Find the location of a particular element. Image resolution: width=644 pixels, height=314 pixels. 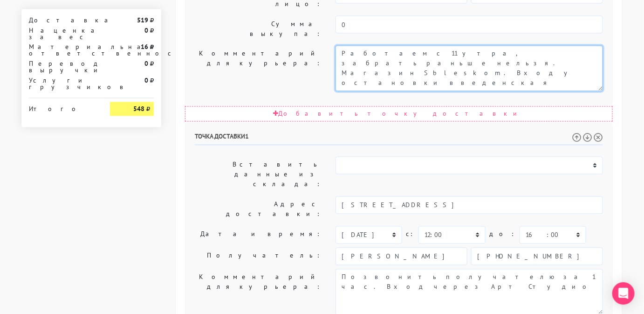

input: Имя is located at coordinates (401, 257).